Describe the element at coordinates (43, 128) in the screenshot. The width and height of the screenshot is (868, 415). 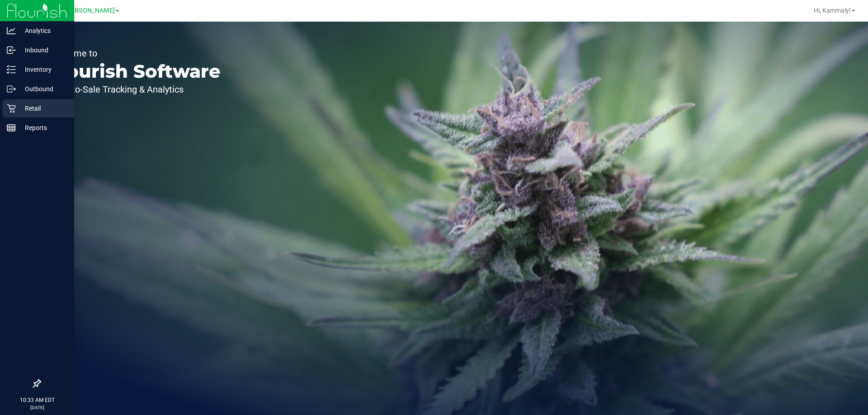
I see `p: Reports` at that location.